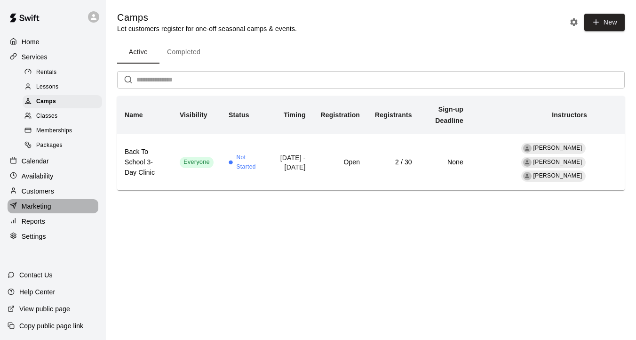 The width and height of the screenshot is (636, 340). Describe the element at coordinates (31, 42) in the screenshot. I see `p: Home` at that location.